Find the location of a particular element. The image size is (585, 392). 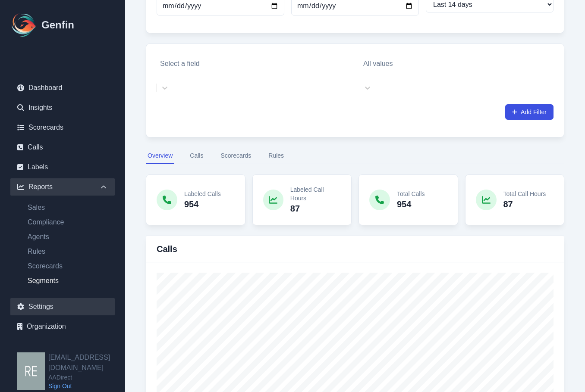

a: Agents is located at coordinates (68, 237).